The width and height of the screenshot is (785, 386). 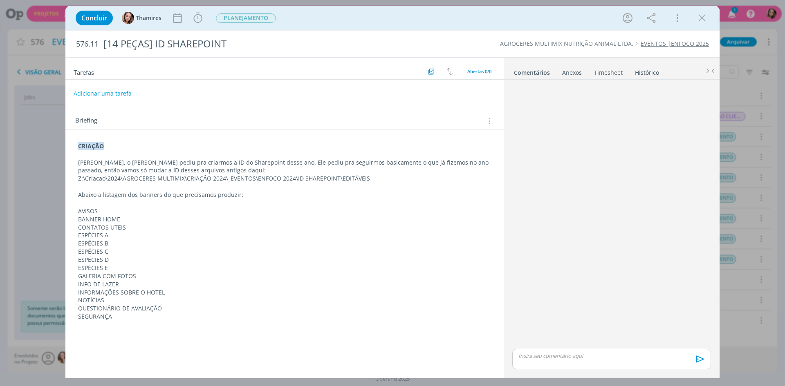 I want to click on p: ESPÉCIES B, so click(x=284, y=244).